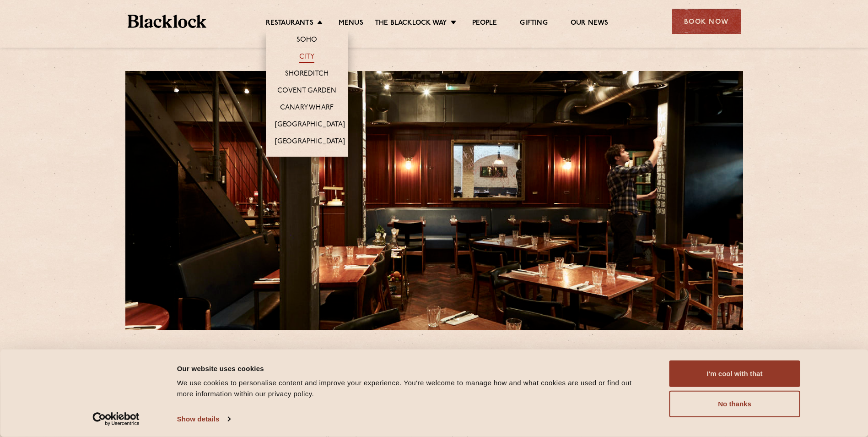 Image resolution: width=868 pixels, height=437 pixels. I want to click on a: Menus, so click(351, 24).